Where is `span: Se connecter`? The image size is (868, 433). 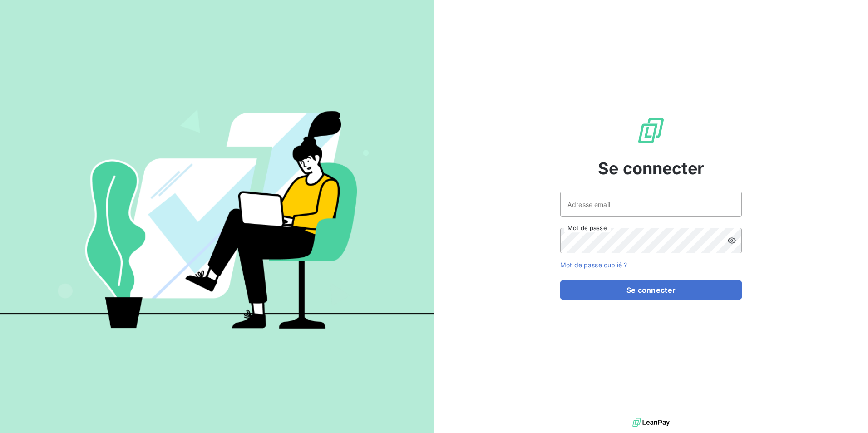
span: Se connecter is located at coordinates (651, 168).